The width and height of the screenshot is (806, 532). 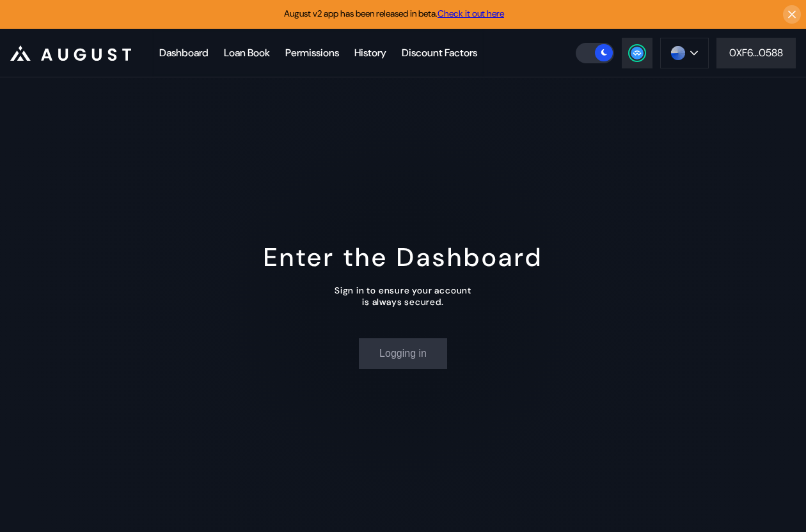 I want to click on a: History, so click(x=370, y=53).